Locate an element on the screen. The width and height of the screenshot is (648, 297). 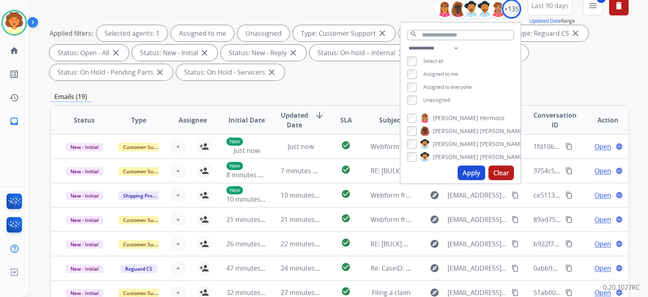
span: 10 minutes ago is located at coordinates (250, 199).